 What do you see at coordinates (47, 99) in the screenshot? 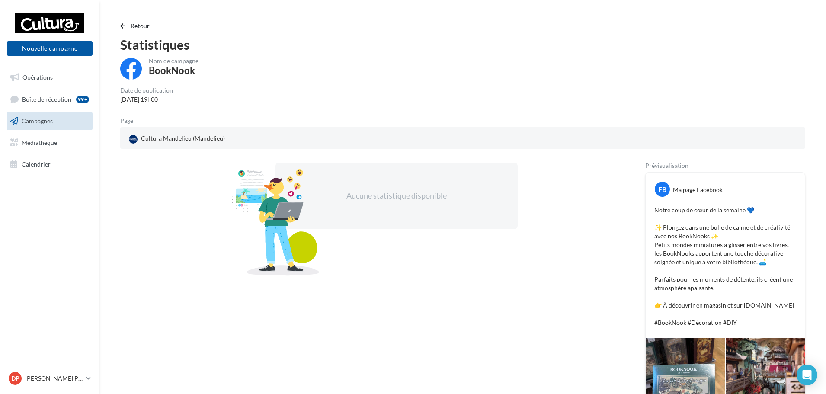
I see `span: Boîte de réception` at bounding box center [47, 99].